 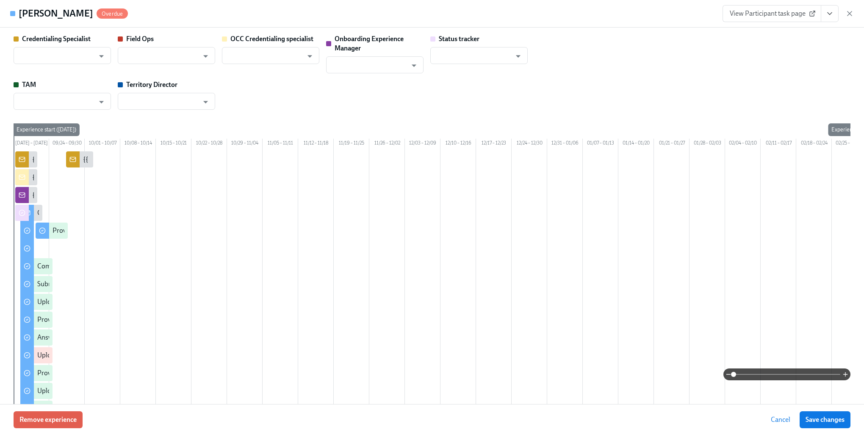 What do you see at coordinates (636, 144) in the screenshot?
I see `div: 01/14 – 01/20` at bounding box center [636, 144].